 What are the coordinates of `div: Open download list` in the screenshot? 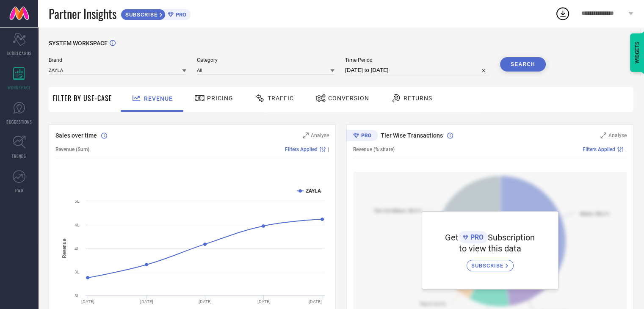 It's located at (563, 13).